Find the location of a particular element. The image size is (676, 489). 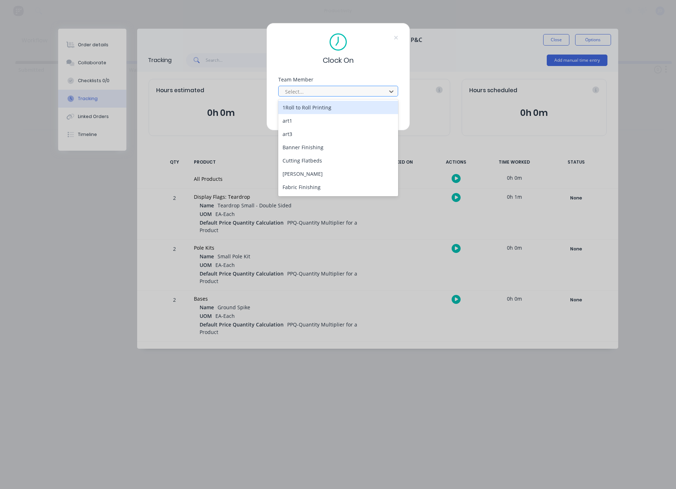

div: Cutting Flatbeds is located at coordinates (338, 160).